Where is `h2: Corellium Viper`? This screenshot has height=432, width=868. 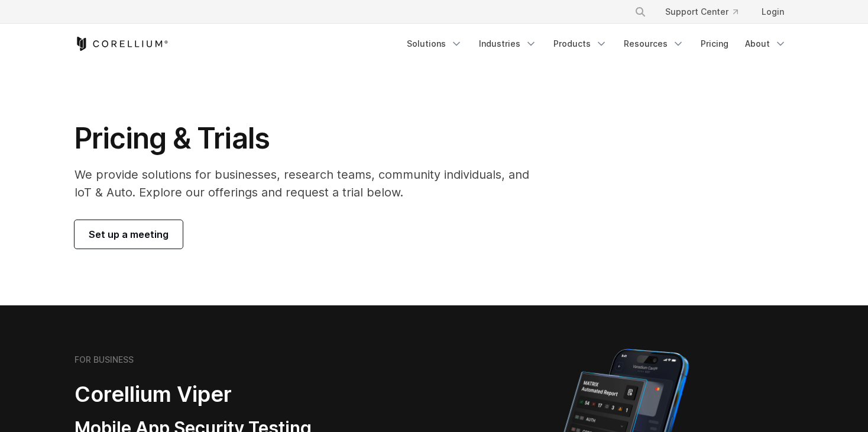 h2: Corellium Viper is located at coordinates (226, 394).